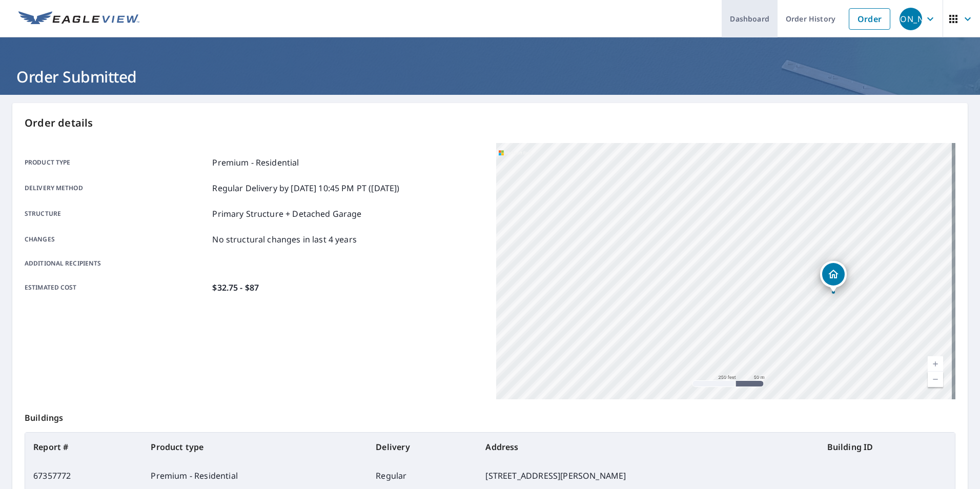  What do you see at coordinates (83, 447) in the screenshot?
I see `th: Report #` at bounding box center [83, 447].